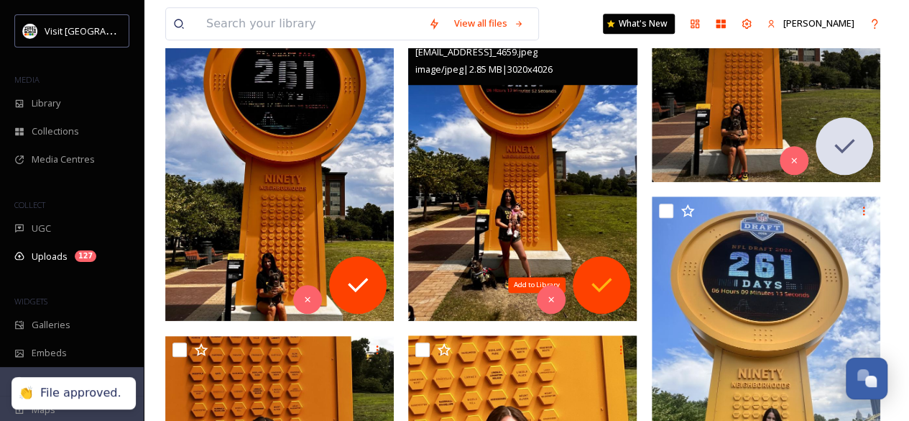  Describe the element at coordinates (30, 31) in the screenshot. I see `img: unnamed.jpg` at that location.